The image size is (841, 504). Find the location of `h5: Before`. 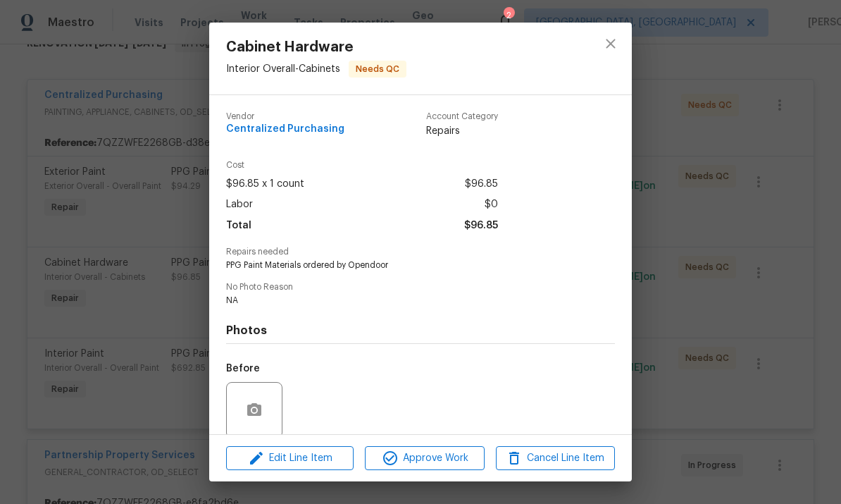

h5: Before is located at coordinates (243, 368).